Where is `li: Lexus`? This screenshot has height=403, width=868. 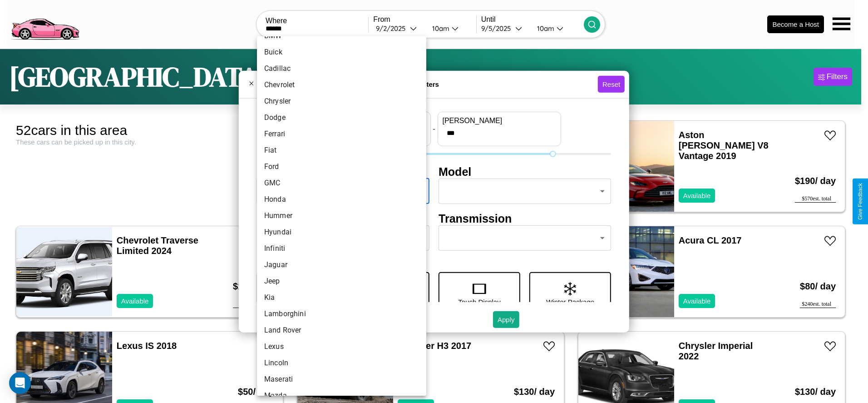
li: Lexus is located at coordinates (342, 346).